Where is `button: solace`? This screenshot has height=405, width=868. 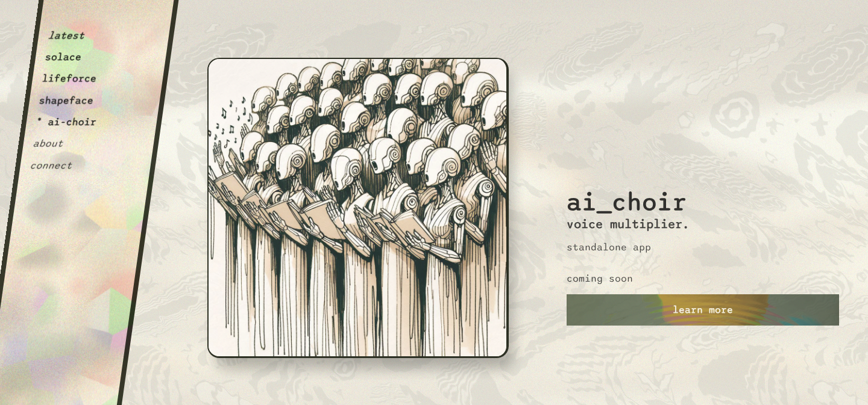
button: solace is located at coordinates (64, 57).